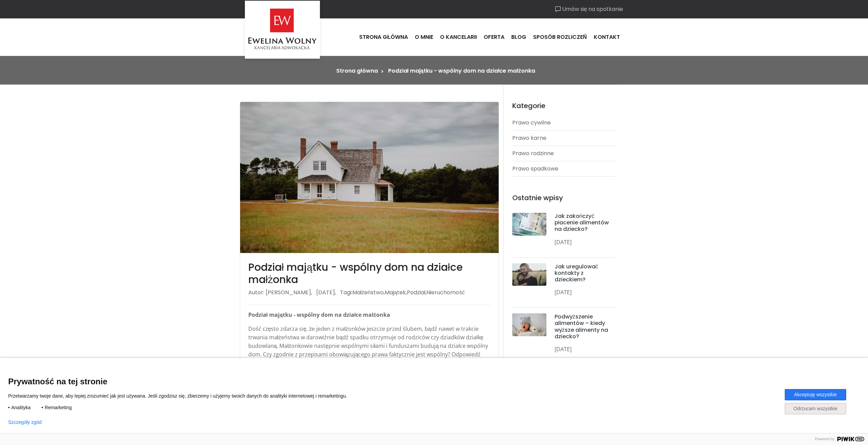 This screenshot has height=445, width=868. I want to click on button: Szczegóły zgód, so click(25, 422).